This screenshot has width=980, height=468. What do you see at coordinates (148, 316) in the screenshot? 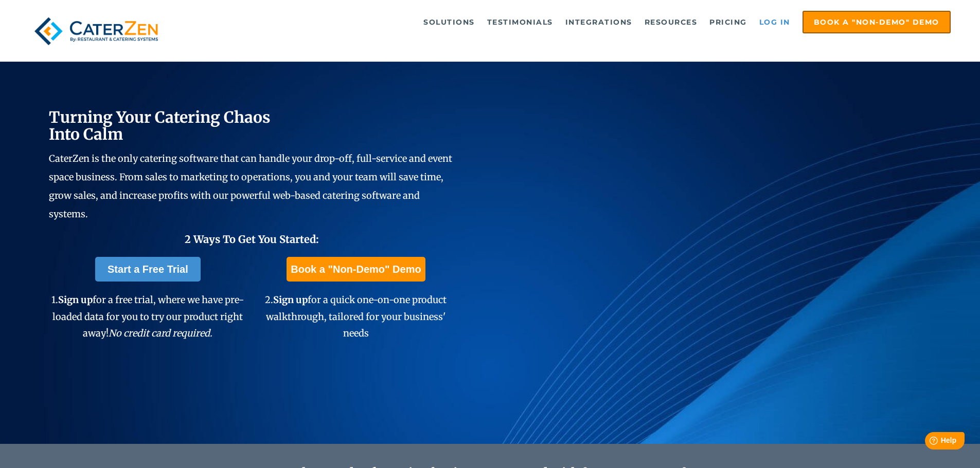
I see `span: 1. for a free trial, where we have pre-loaded data for you to try our product right away!` at bounding box center [148, 316].